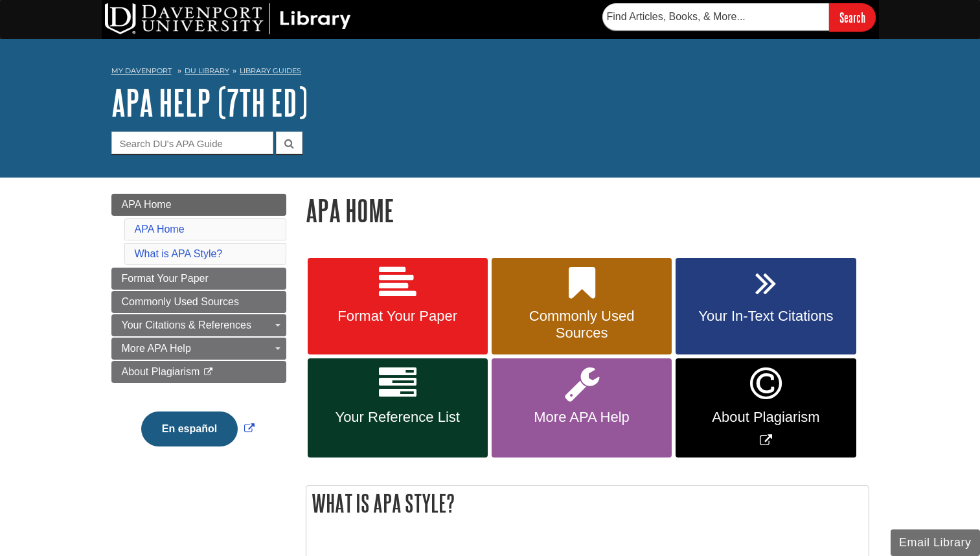  What do you see at coordinates (186, 325) in the screenshot?
I see `span: Your Citations & References` at bounding box center [186, 325].